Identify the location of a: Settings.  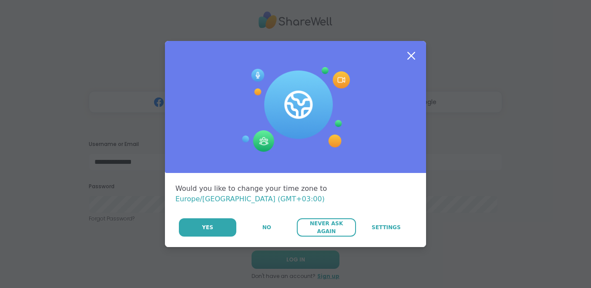
(386, 227).